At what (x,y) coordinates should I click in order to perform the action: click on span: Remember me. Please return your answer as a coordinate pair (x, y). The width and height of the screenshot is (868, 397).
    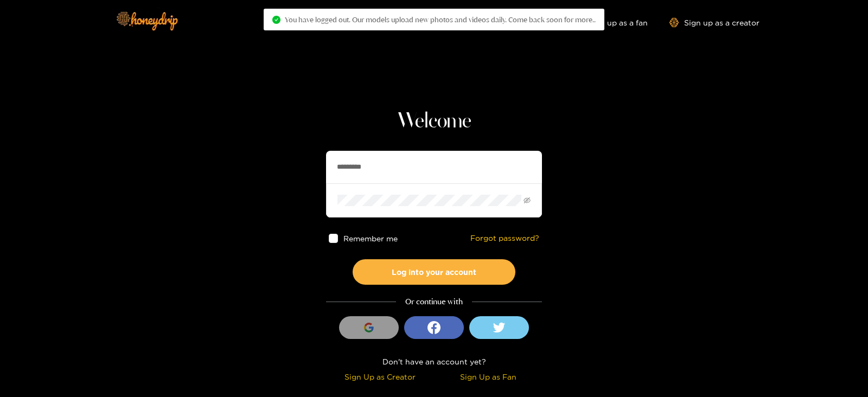
    Looking at the image, I should click on (371, 238).